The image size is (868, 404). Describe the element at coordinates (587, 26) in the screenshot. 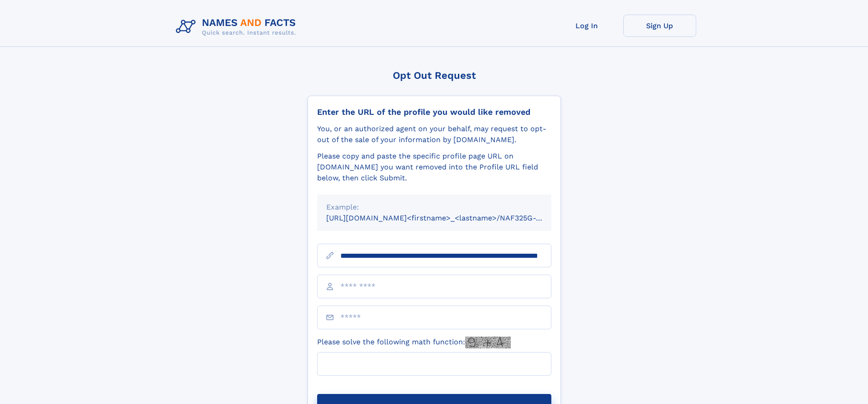

I see `a: Log In` at that location.